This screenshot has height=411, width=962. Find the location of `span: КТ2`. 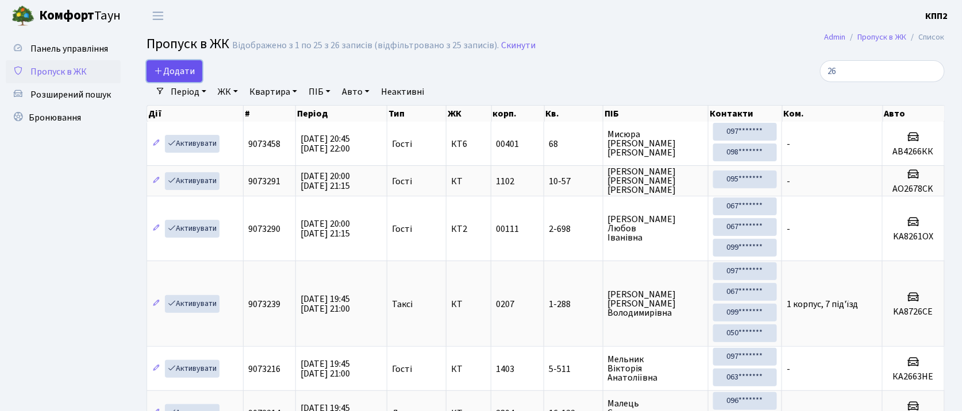

span: КТ2 is located at coordinates (469, 229).